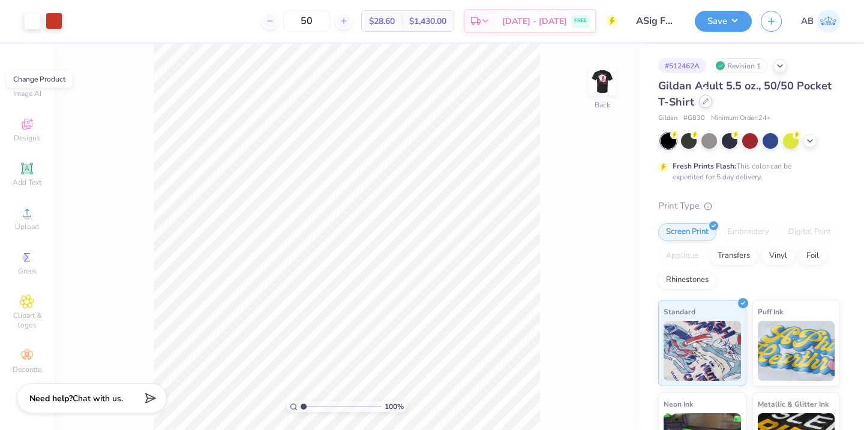  Describe the element at coordinates (27, 138) in the screenshot. I see `span: Designs` at that location.